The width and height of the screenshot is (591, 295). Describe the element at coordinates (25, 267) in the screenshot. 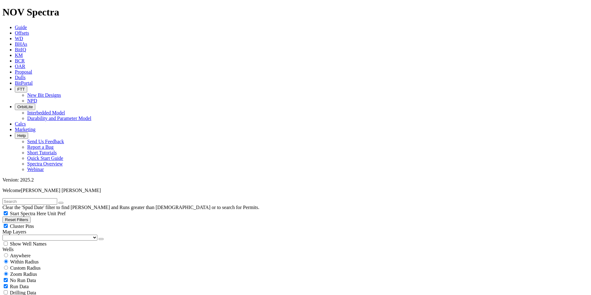

I see `span: Custom Radius` at that location.